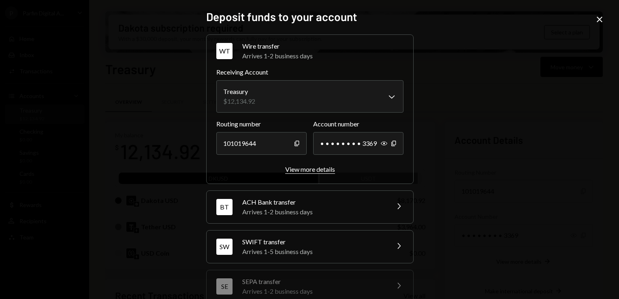  Describe the element at coordinates (310, 51) in the screenshot. I see `button: WTWire transferArrives 1-2 business days` at that location.